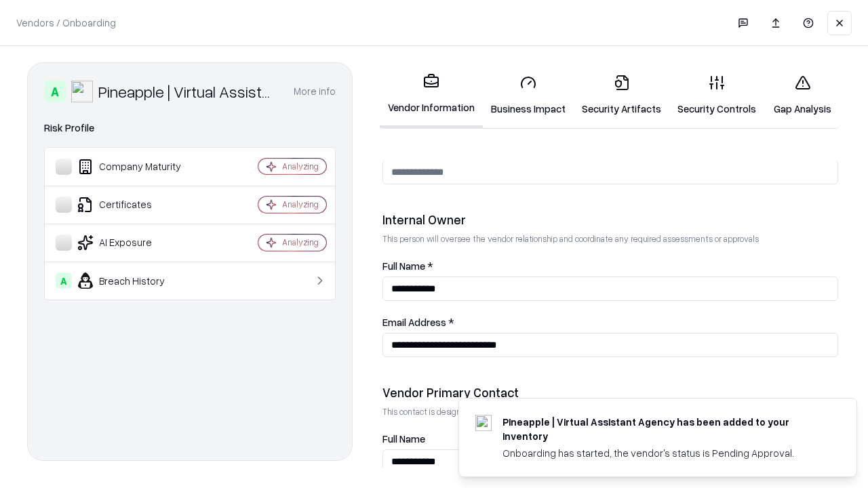  What do you see at coordinates (621, 95) in the screenshot?
I see `a: Security Artifacts` at bounding box center [621, 95].